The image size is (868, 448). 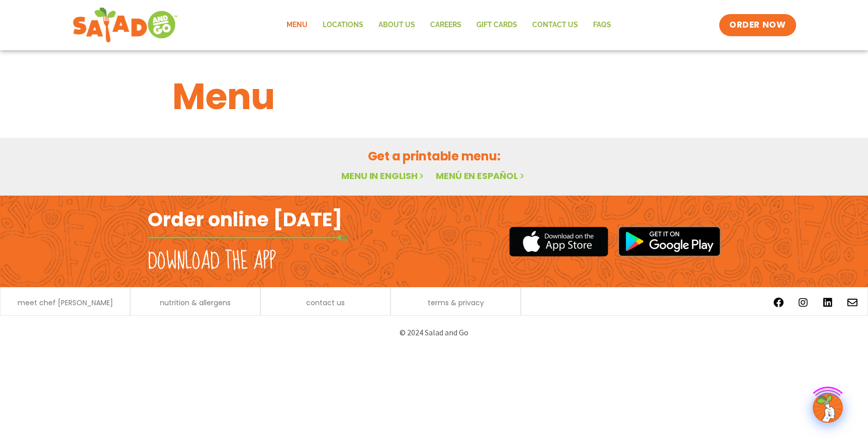 I want to click on img: new-SAG-logo-768×292, so click(x=125, y=25).